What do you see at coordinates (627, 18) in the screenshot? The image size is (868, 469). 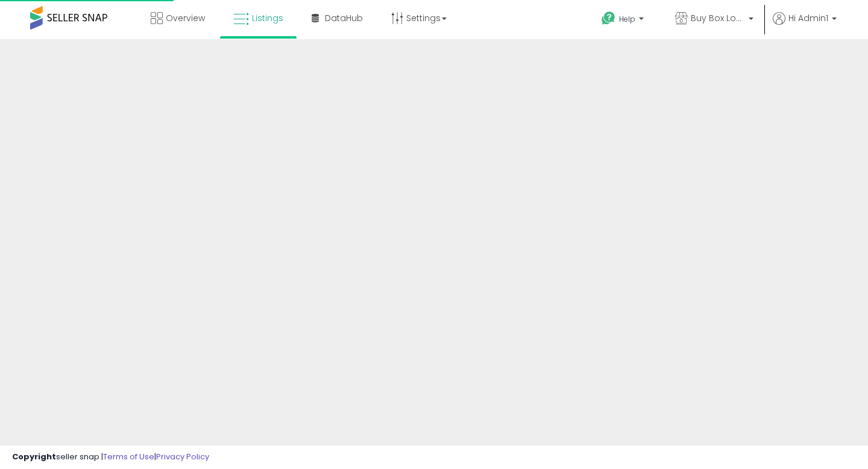 I see `span: Help` at bounding box center [627, 18].